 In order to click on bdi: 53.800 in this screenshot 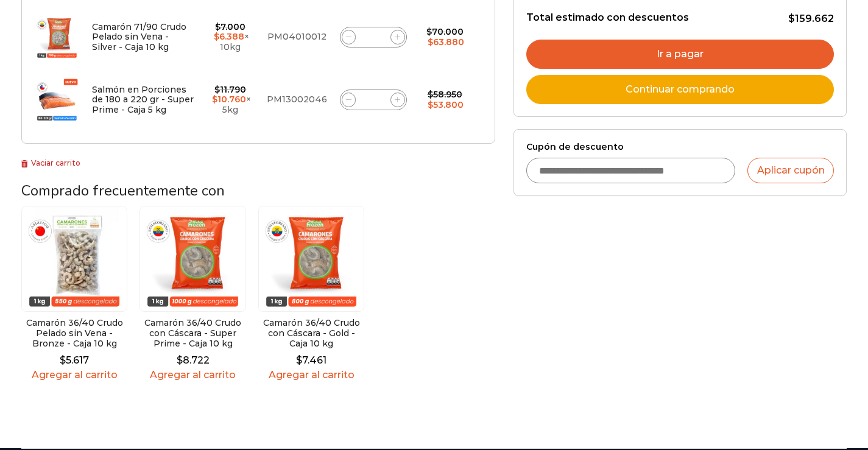, I will do `click(445, 105)`.